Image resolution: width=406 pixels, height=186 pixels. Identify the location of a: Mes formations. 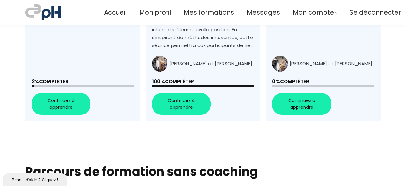
(209, 12).